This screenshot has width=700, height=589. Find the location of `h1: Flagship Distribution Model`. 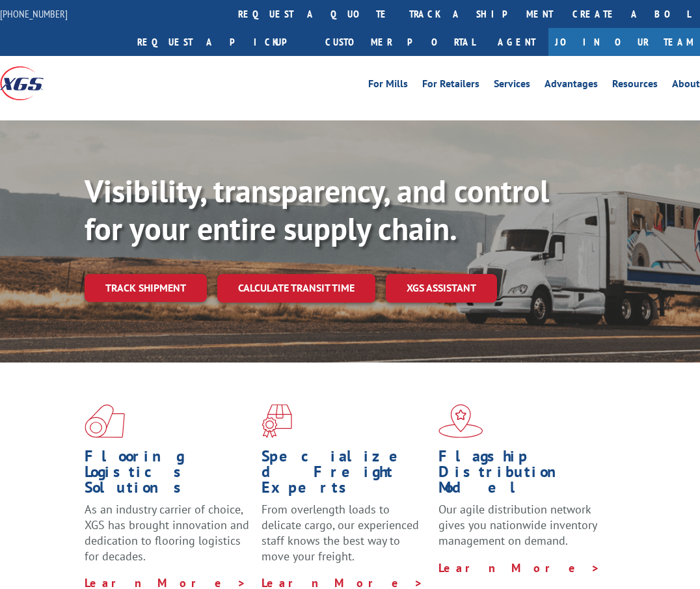

h1: Flagship Distribution Model is located at coordinates (521, 476).